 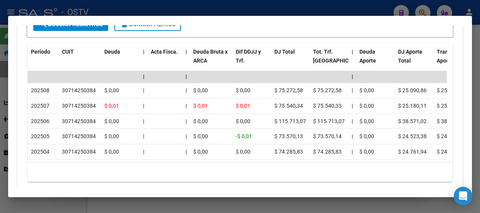 What do you see at coordinates (40, 152) in the screenshot?
I see `span: 202504` at bounding box center [40, 152].